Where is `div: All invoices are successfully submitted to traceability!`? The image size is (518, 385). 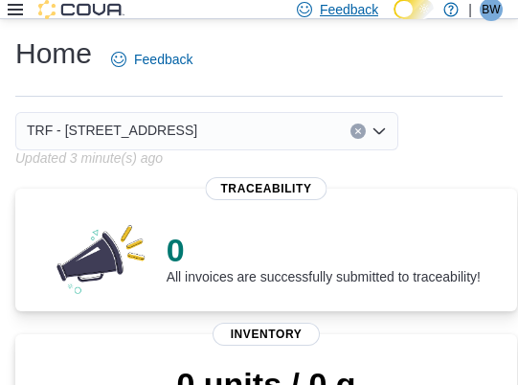
div: All invoices are successfully submitted to traceability! is located at coordinates (324, 258).